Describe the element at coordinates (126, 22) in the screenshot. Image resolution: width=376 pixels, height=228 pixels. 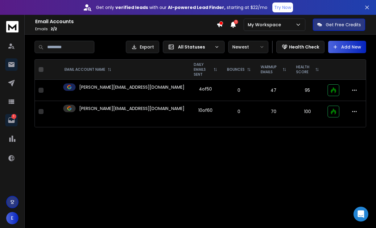
I see `h1: Email Accounts` at that location.